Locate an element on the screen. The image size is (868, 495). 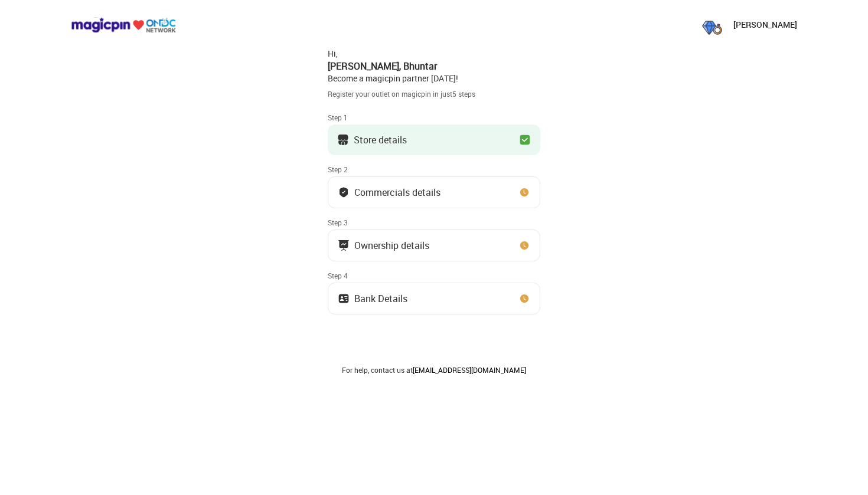
div: Step 4 is located at coordinates (434, 276).